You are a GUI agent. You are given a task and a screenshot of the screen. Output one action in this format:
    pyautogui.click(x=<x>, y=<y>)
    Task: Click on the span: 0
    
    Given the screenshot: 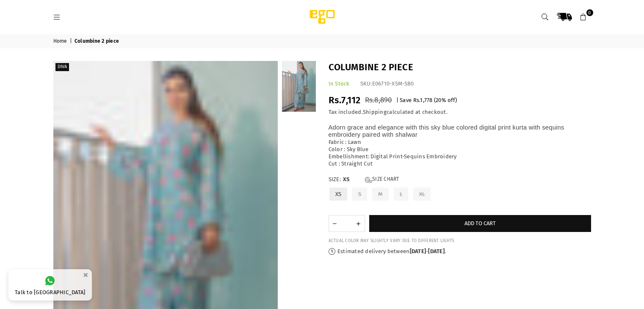 What is the action you would take?
    pyautogui.click(x=590, y=12)
    